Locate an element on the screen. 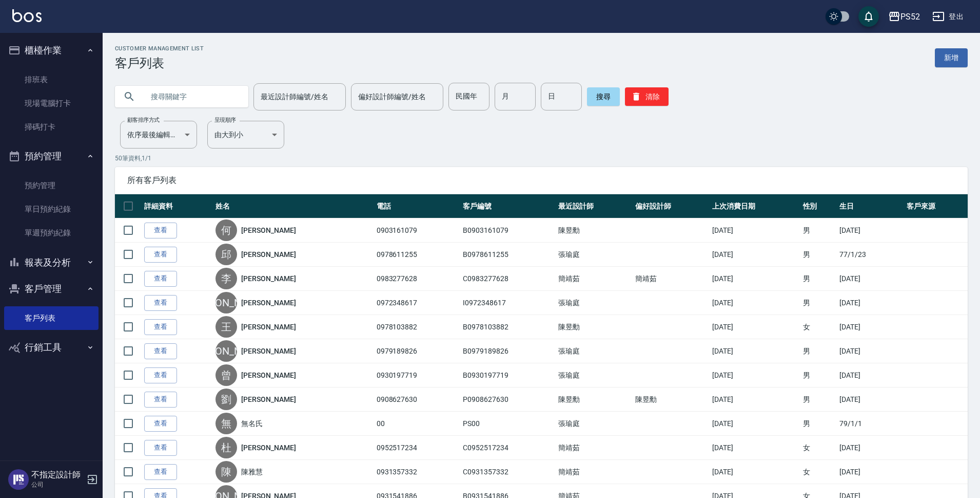 This screenshot has height=498, width=980. td: C0952517234 is located at coordinates (507, 447).